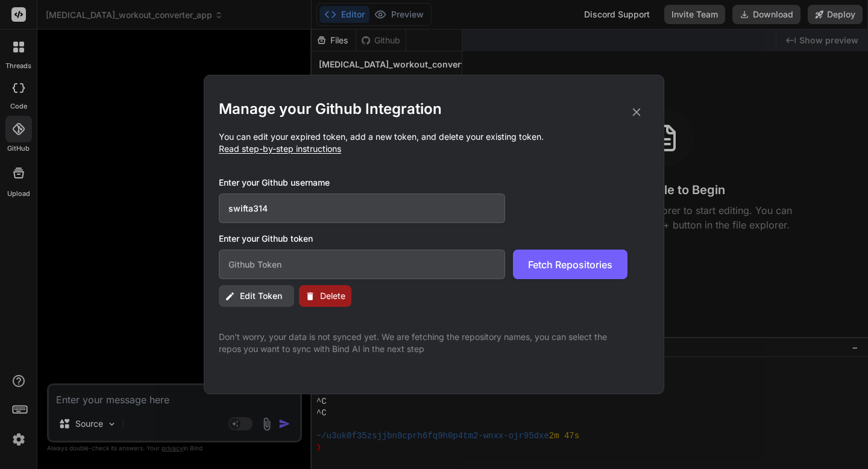 Image resolution: width=868 pixels, height=469 pixels. What do you see at coordinates (423, 182) in the screenshot?
I see `h3: Enter your Github username` at bounding box center [423, 182].